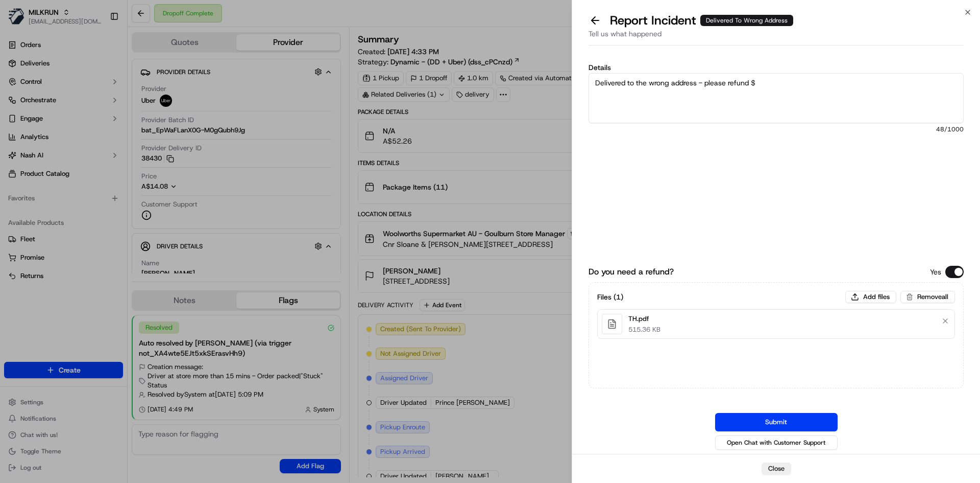 The image size is (980, 483). Describe the element at coordinates (776, 129) in the screenshot. I see `span: 48 /1000` at that location.